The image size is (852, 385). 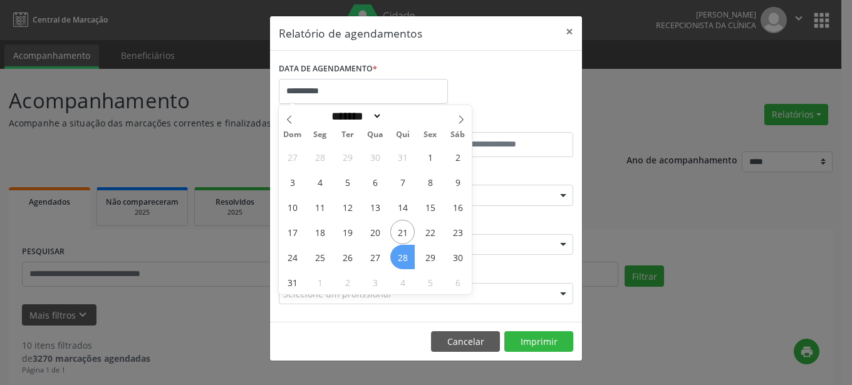 What do you see at coordinates (457, 257) in the screenshot?
I see `span: Agosto 30, 2025` at bounding box center [457, 257].